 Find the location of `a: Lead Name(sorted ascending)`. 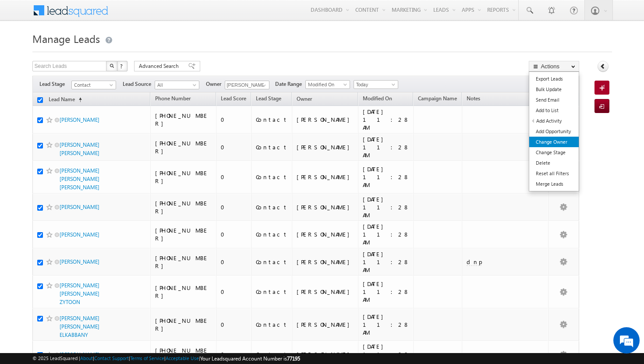

a: Lead Name(sorted ascending) is located at coordinates (66, 100).